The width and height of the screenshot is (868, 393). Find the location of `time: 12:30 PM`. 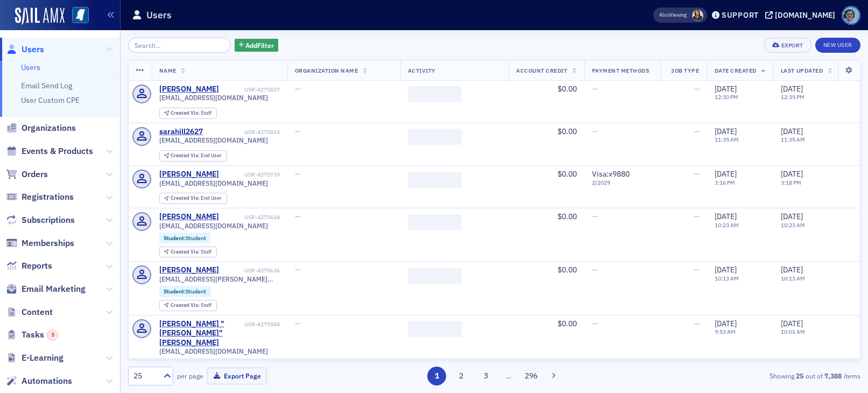

time: 12:30 PM is located at coordinates (726, 97).